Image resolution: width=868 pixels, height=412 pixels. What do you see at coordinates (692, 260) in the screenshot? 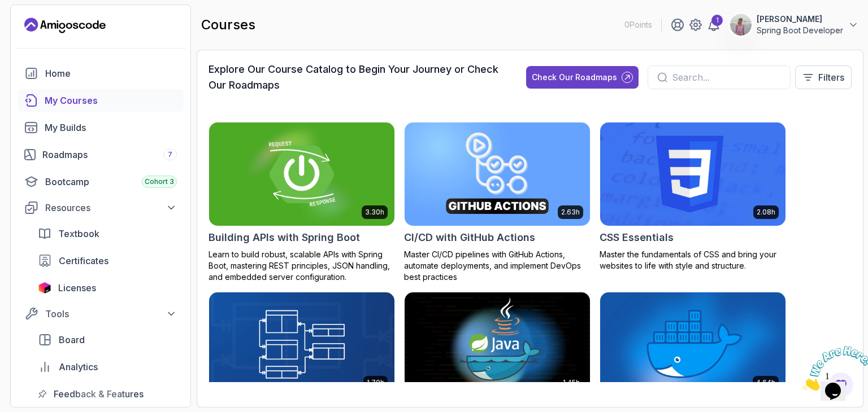
I see `p: Master the fundamentals of CSS and bring your websites to life with style and structure.` at bounding box center [692, 260].